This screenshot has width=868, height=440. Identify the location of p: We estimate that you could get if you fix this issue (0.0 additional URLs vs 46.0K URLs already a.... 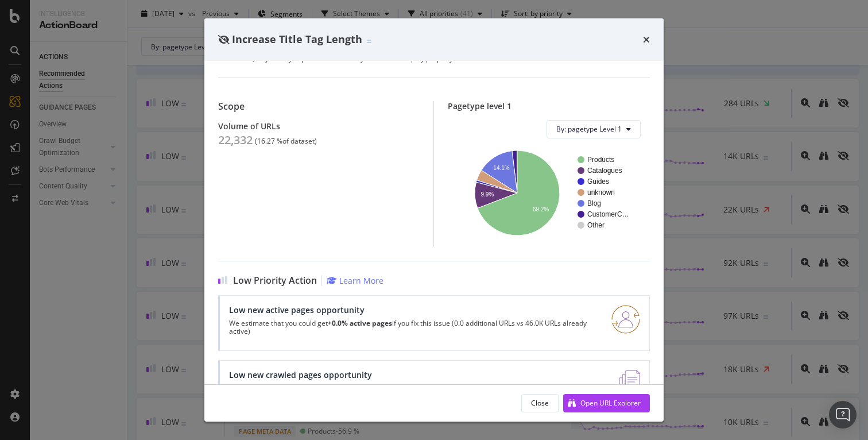
(413, 328).